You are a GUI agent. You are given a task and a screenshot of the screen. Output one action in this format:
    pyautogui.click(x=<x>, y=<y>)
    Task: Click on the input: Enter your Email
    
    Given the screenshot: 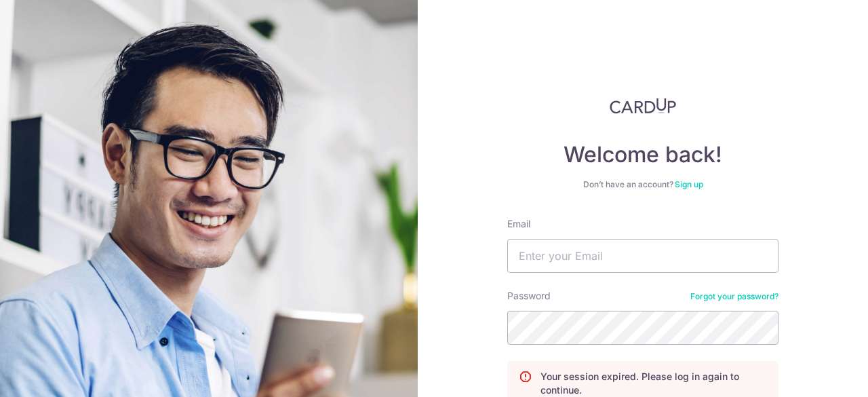 What is the action you would take?
    pyautogui.click(x=643, y=256)
    